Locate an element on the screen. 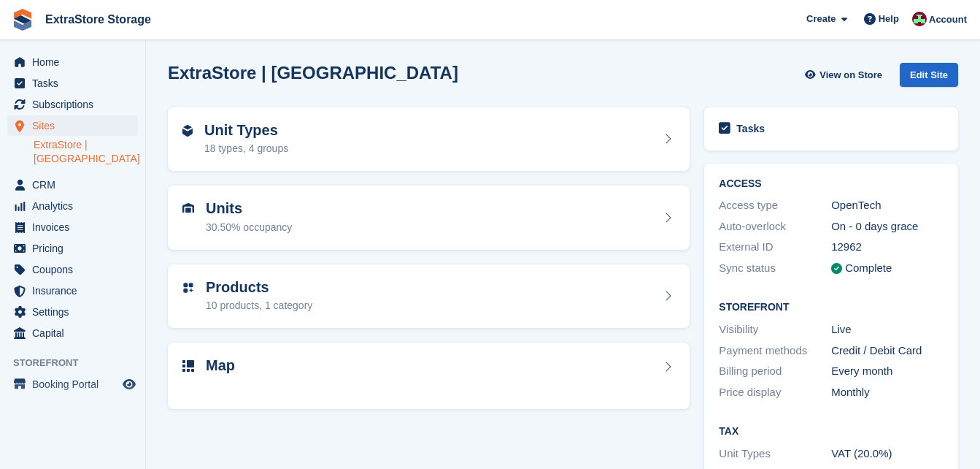  span: Sites is located at coordinates (76, 125).